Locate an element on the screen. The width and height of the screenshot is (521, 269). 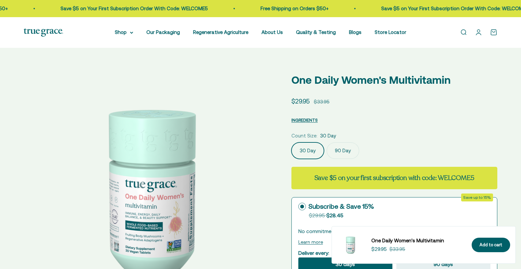
legend: Count Size: is located at coordinates (304, 136).